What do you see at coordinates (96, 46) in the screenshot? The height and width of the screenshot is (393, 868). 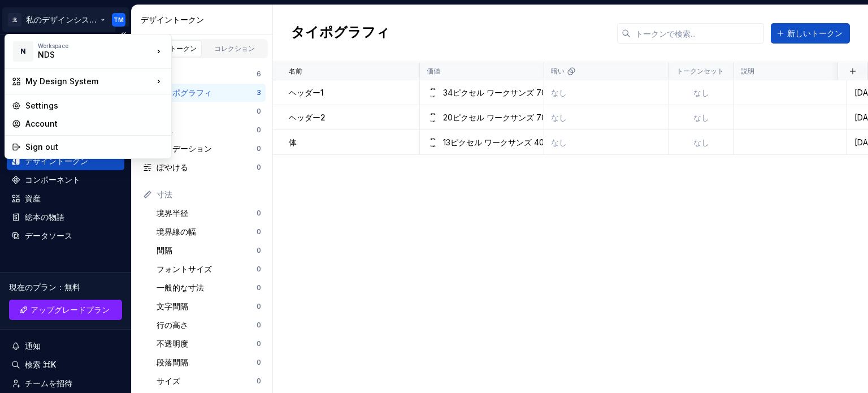 I see `div: Workspace` at bounding box center [96, 46].